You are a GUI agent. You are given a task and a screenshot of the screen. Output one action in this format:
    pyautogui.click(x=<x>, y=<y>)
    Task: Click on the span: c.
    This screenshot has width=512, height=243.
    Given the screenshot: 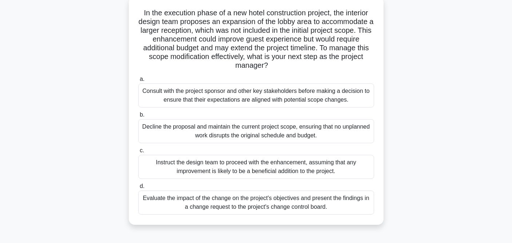 What is the action you would take?
    pyautogui.click(x=142, y=150)
    